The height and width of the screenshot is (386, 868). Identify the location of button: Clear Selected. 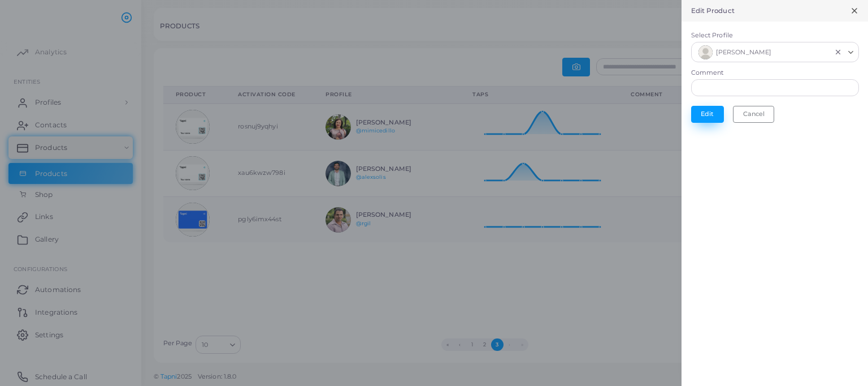
(838, 52).